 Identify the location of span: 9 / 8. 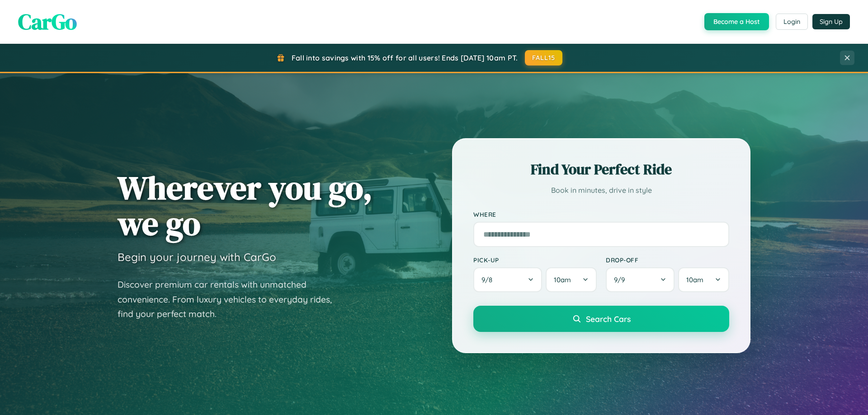
(489, 280).